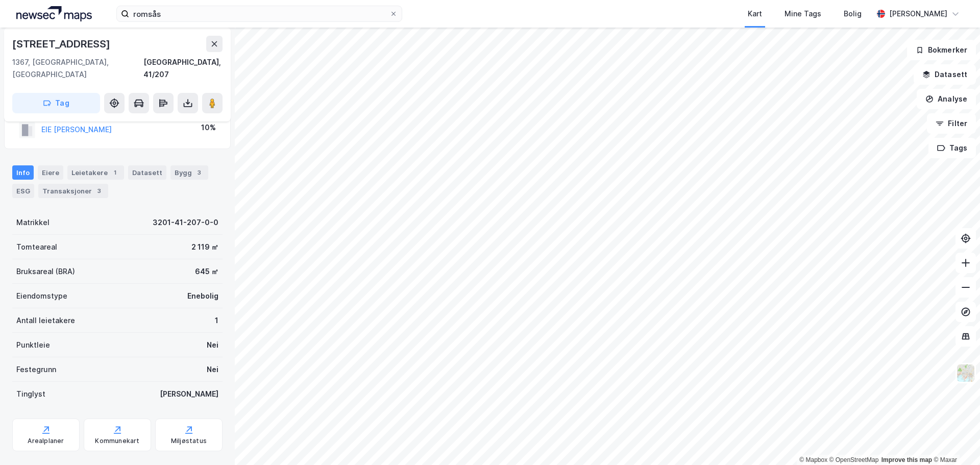  I want to click on div: Eiendomstype, so click(42, 296).